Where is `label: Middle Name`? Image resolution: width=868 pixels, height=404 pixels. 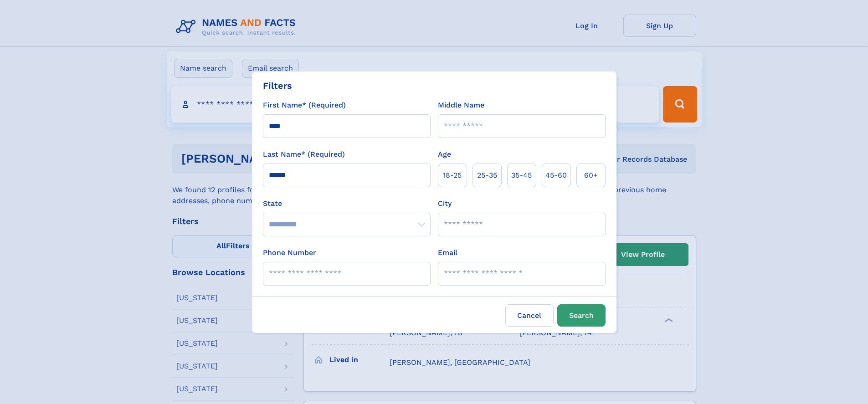 label: Middle Name is located at coordinates (461, 105).